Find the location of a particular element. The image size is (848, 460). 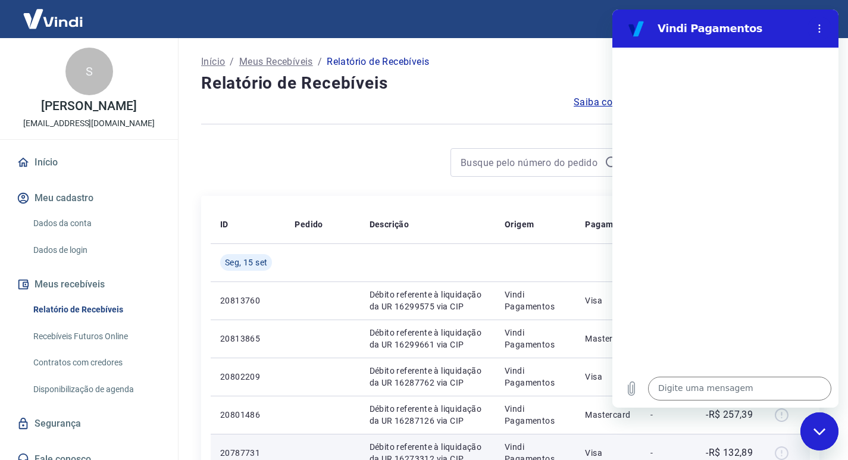

a: Segurança is located at coordinates (89, 424).